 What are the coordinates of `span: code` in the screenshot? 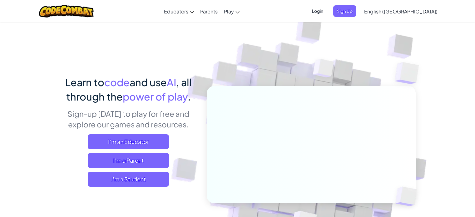 It's located at (117, 82).